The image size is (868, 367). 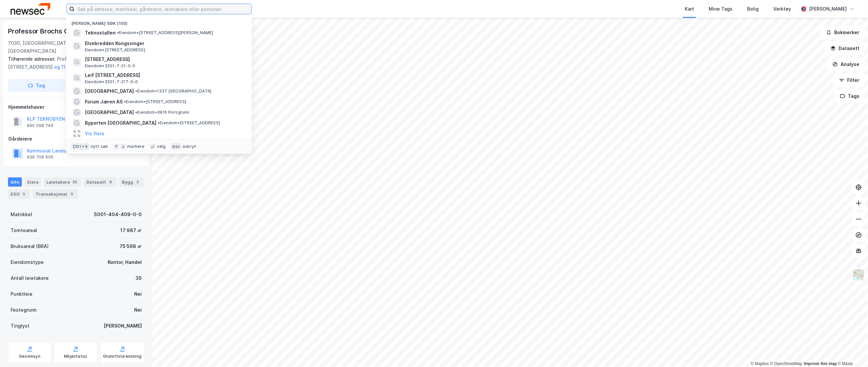 I want to click on button: Analyse, so click(x=846, y=65).